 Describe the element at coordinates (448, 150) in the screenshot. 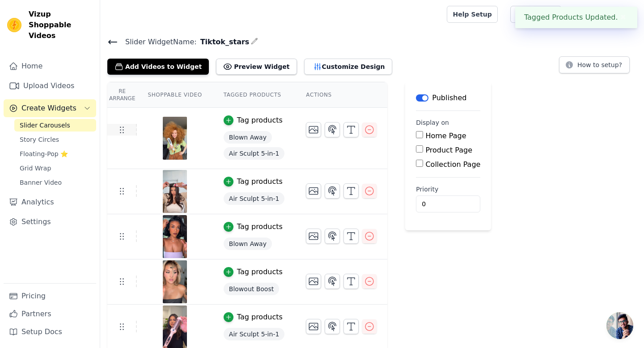

I see `label: Product Page` at that location.